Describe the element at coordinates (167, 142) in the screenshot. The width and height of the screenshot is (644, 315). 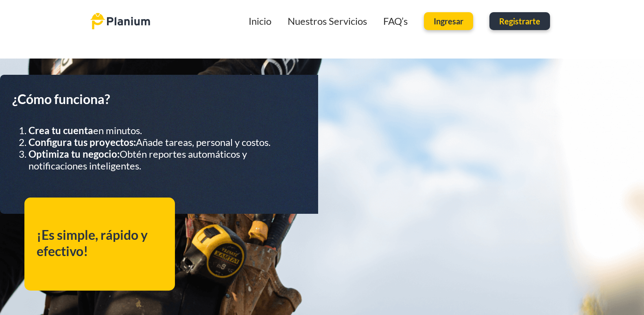
I see `li: Añade tareas, personal y costos.` at that location.